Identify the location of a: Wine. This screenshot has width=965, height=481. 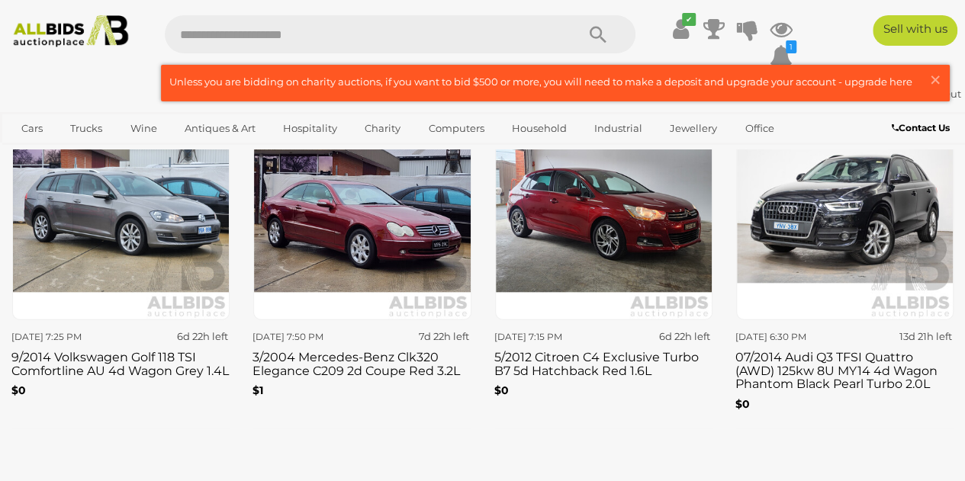
(143, 128).